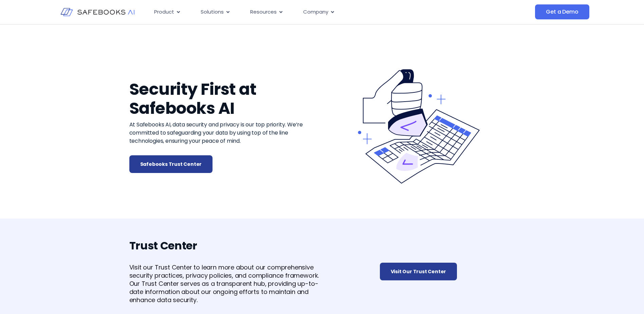 The height and width of the screenshot is (314, 644). I want to click on span: Resources, so click(263, 12).